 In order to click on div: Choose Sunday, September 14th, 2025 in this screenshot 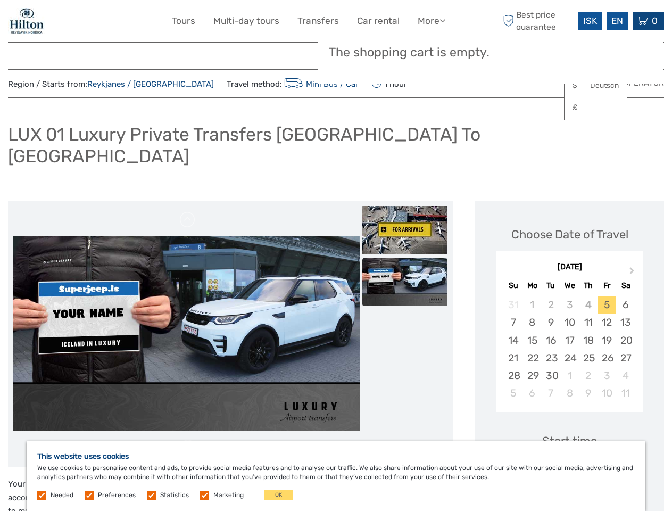, I will do `click(513, 340)`.